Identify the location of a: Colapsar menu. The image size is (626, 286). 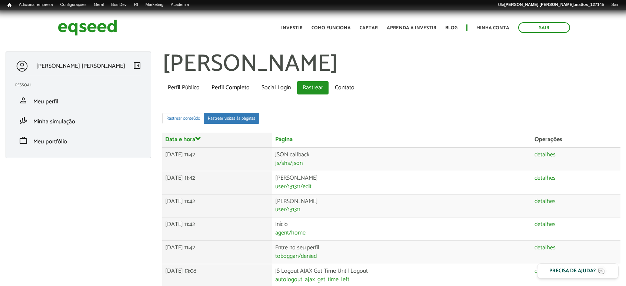
(137, 66).